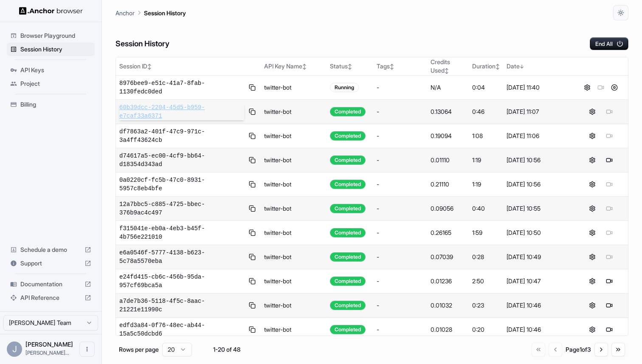  What do you see at coordinates (188, 66) in the screenshot?
I see `div: Session ID` at bounding box center [188, 66].